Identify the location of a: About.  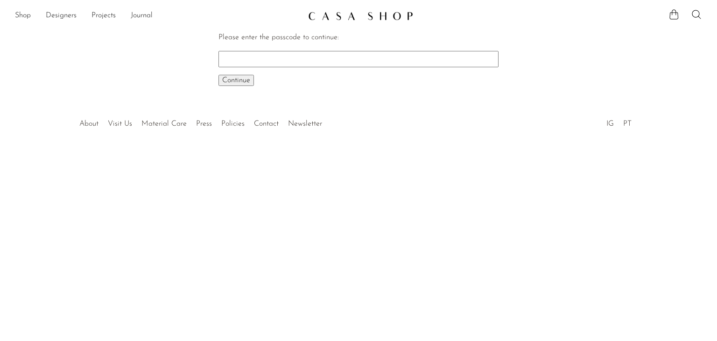
(89, 124).